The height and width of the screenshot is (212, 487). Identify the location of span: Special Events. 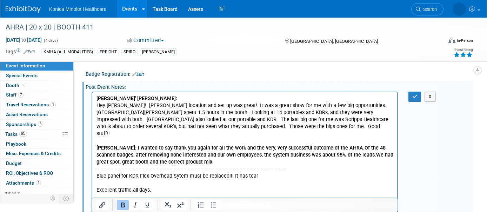
(22, 76).